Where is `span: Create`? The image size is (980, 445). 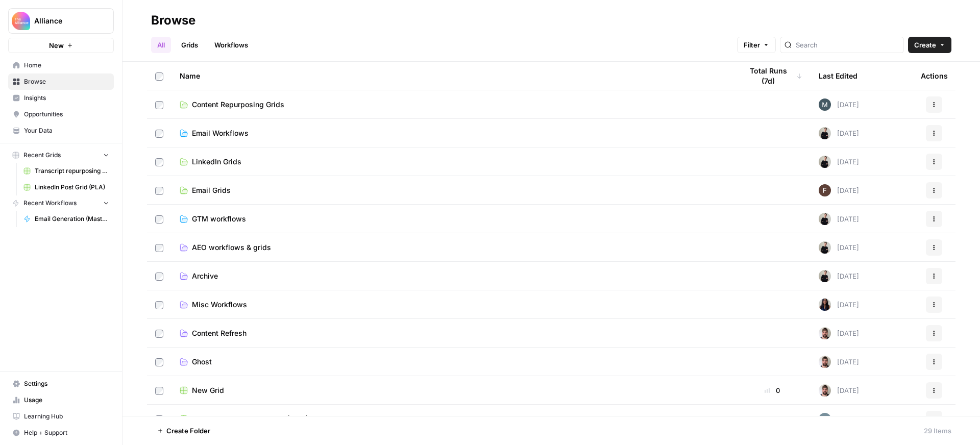
span: Create is located at coordinates (925, 45).